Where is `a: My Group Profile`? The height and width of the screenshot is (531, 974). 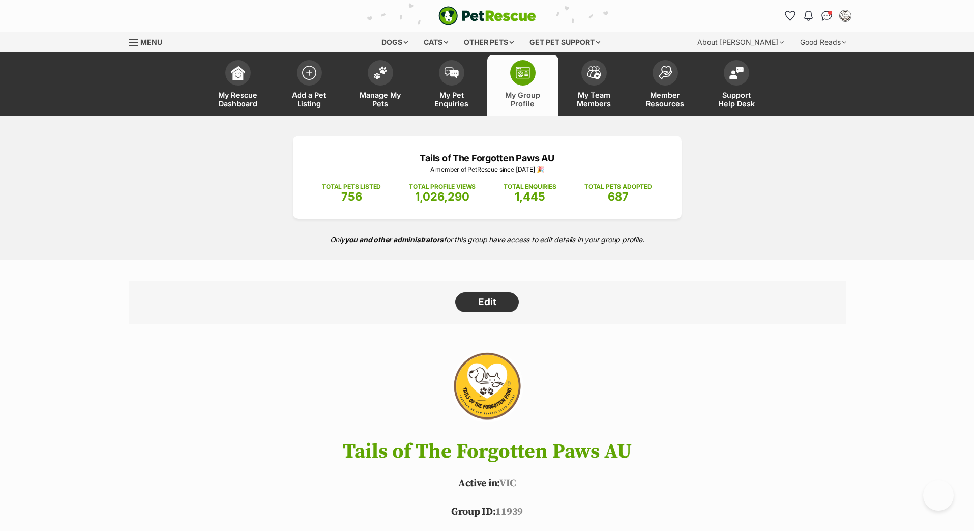
a: My Group Profile is located at coordinates (523, 85).